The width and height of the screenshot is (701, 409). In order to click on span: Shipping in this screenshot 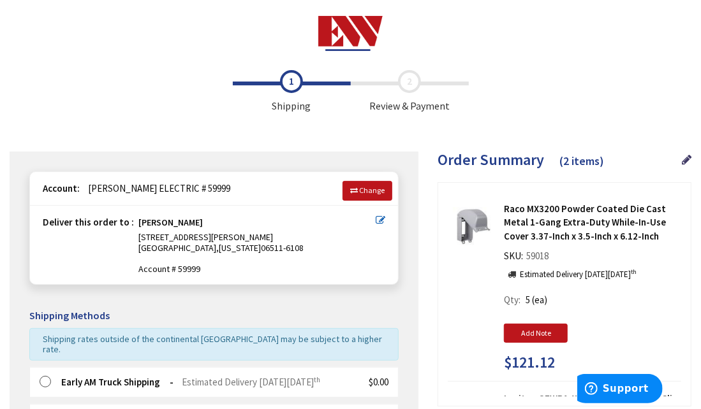, I will do `click(291, 92)`.